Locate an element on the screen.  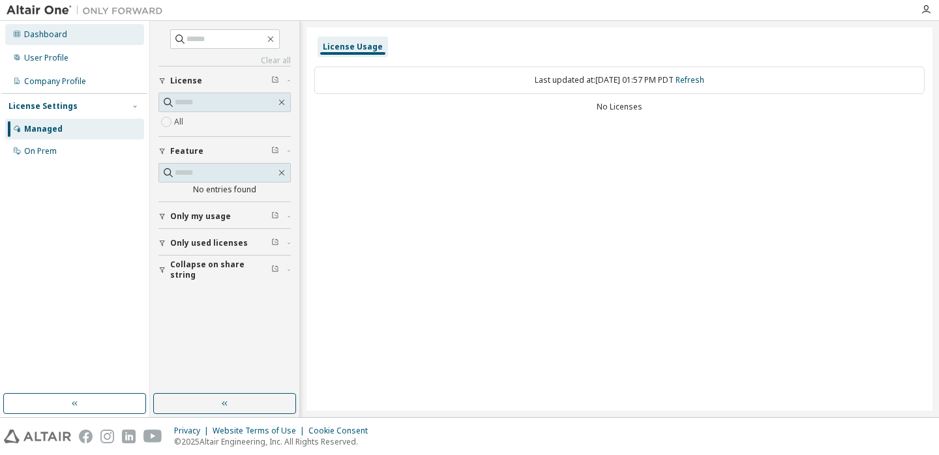
div: Company Profile is located at coordinates (55, 81).